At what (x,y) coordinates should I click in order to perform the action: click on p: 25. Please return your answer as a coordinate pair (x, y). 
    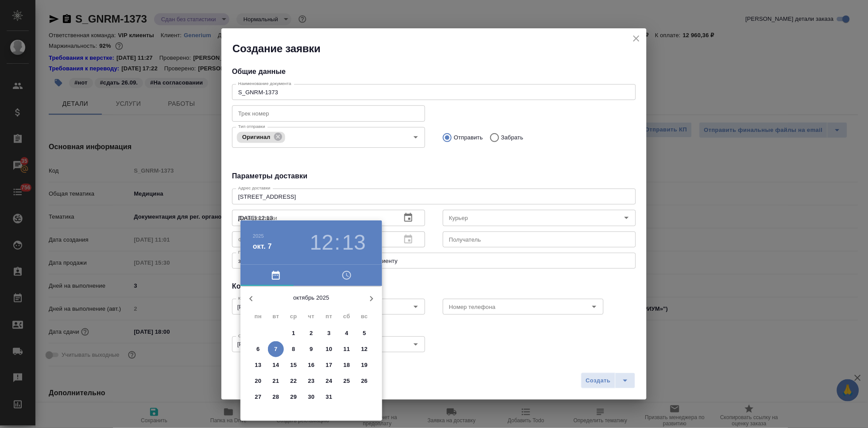
    Looking at the image, I should click on (347, 381).